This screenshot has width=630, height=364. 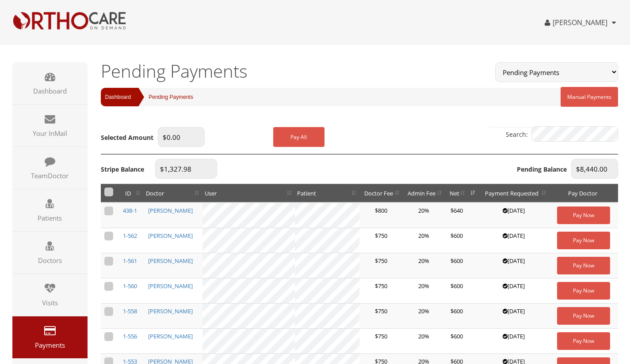 What do you see at coordinates (50, 167) in the screenshot?
I see `a: TeamDoctor` at bounding box center [50, 167].